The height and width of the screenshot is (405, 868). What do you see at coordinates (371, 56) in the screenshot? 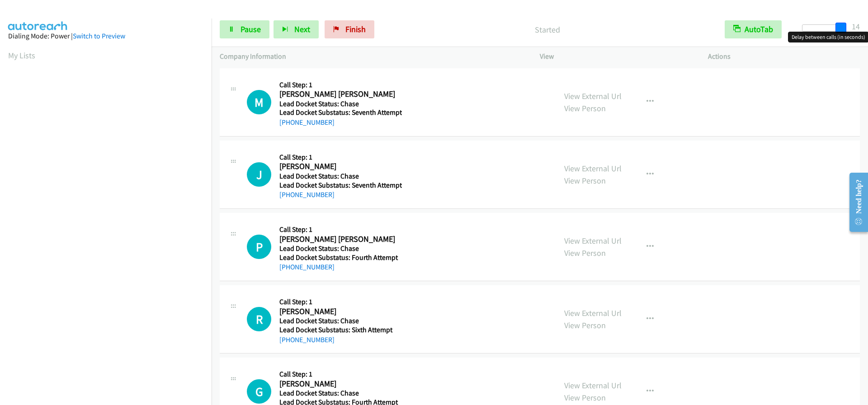
I see `p: Company Information` at bounding box center [371, 56].